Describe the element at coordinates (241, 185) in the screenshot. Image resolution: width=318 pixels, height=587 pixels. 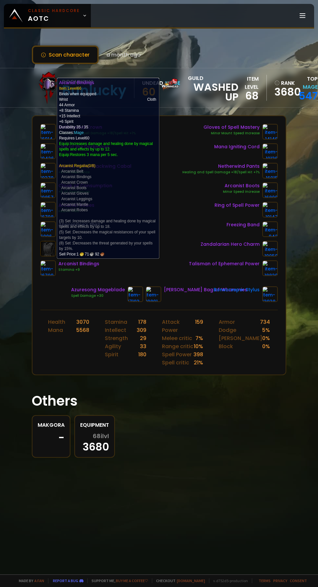
I see `div: Arcanist Boots` at that location.